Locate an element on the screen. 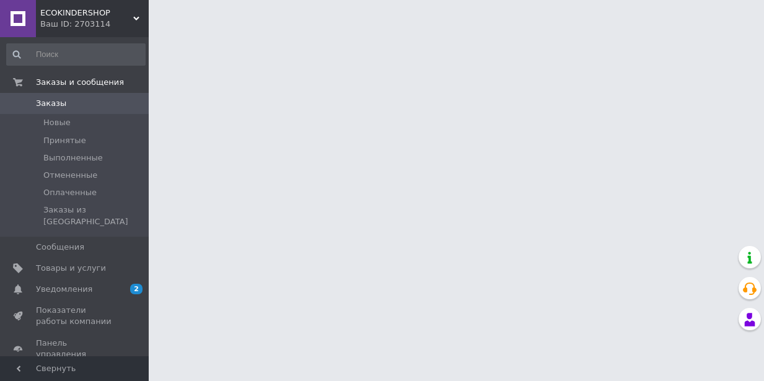 The image size is (764, 381). input: Поиск is located at coordinates (76, 55).